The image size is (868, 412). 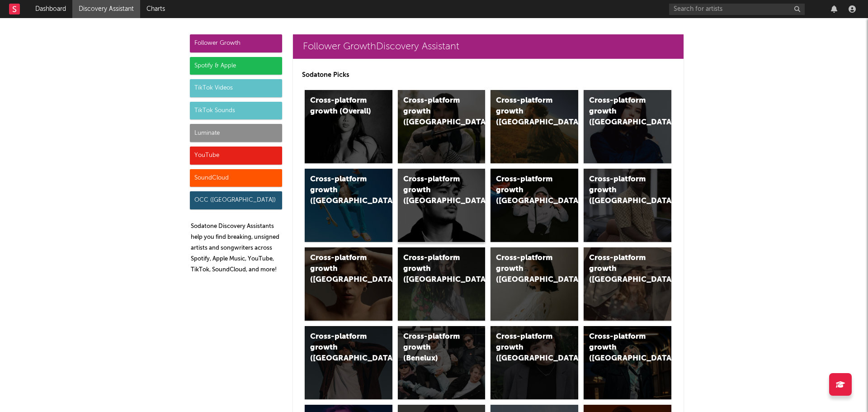 What do you see at coordinates (489, 46) in the screenshot?
I see `a: Follower GrowthDiscovery Assistant` at bounding box center [489, 46].